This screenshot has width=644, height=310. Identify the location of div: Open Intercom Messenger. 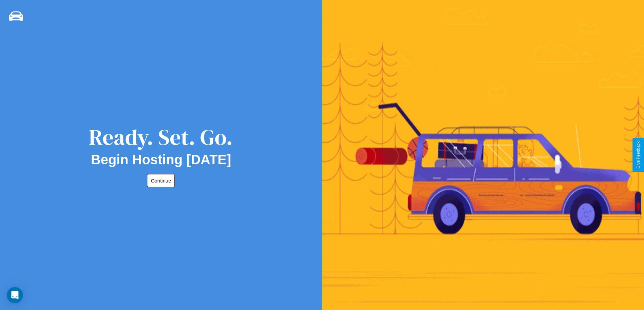
(15, 295).